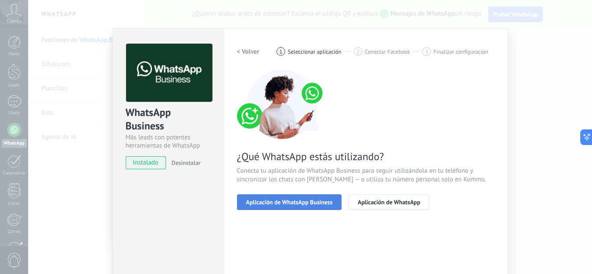 Image resolution: width=592 pixels, height=274 pixels. I want to click on span: Conecta tu aplicación de WhatsApp Business para seguir utilizándola en tu teléfono y sincronizar ..., so click(366, 176).